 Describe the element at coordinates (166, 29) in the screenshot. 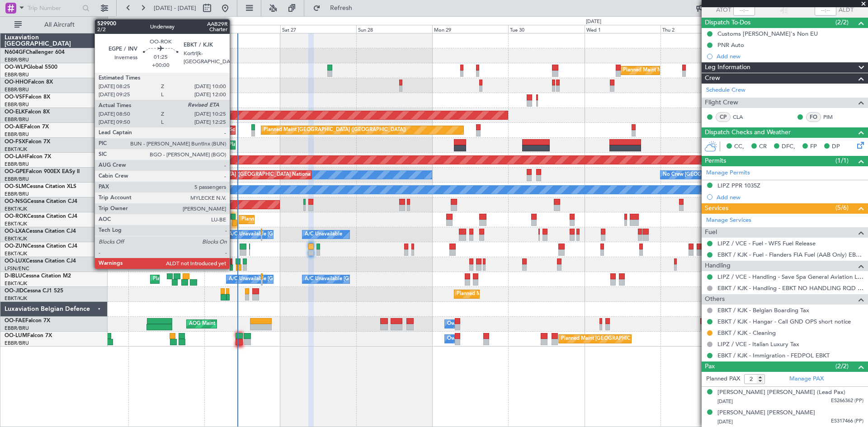

I see `div: Thu 25` at that location.